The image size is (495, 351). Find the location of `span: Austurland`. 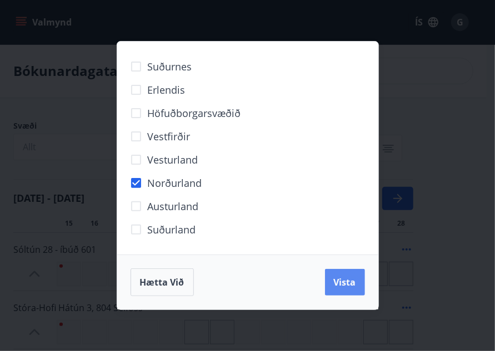

span: Austurland is located at coordinates (173, 207).